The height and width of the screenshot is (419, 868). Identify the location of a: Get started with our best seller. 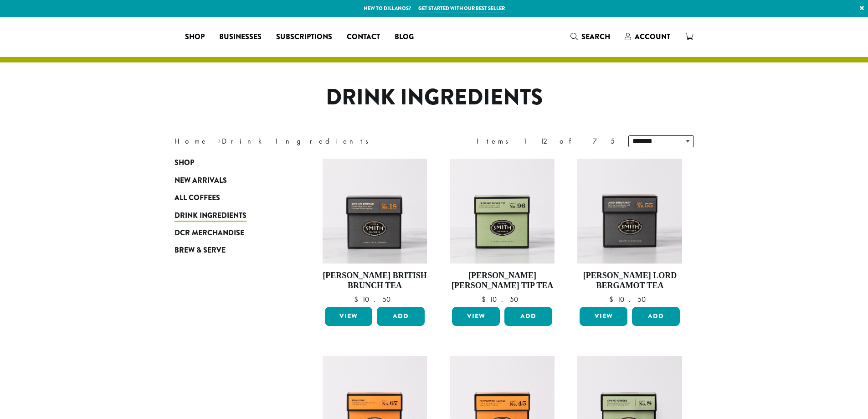
(462, 8).